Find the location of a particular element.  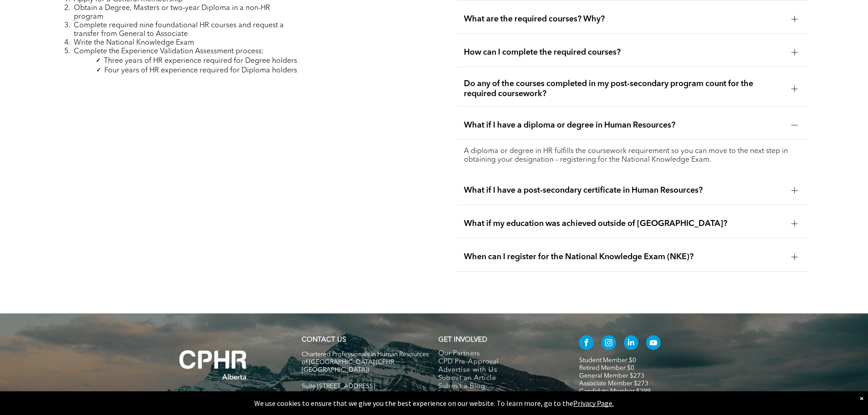

a: Student Member $0 is located at coordinates (608, 360).